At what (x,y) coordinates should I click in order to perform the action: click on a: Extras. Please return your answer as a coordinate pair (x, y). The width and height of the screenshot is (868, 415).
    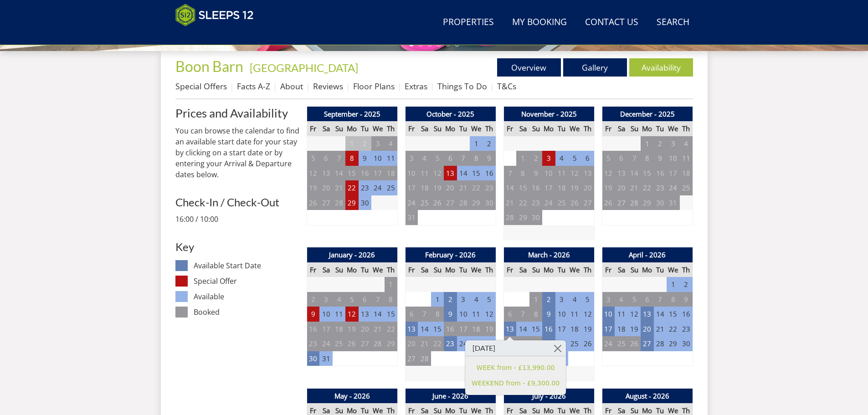
    Looking at the image, I should click on (416, 87).